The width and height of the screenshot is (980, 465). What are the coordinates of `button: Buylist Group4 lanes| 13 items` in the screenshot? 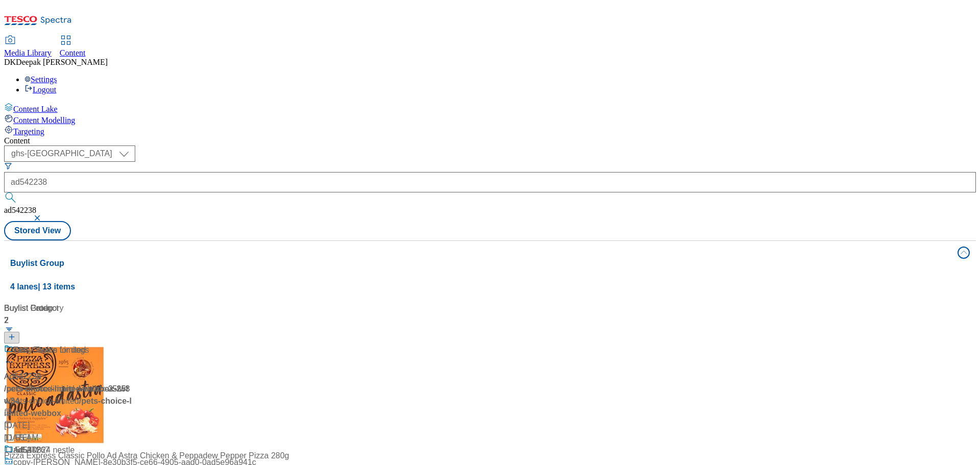 It's located at (490, 269).